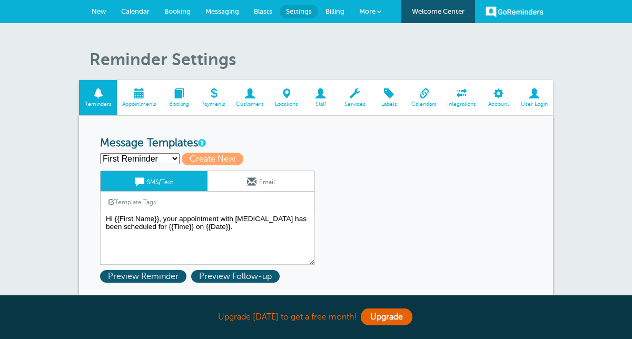 The image size is (632, 339). Describe the element at coordinates (355, 104) in the screenshot. I see `span: Services` at that location.